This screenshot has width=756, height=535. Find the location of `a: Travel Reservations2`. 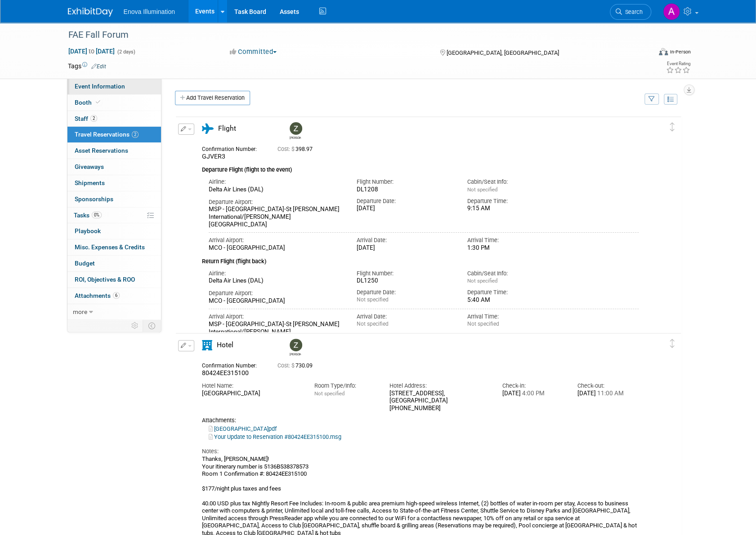

a: Travel Reservations2 is located at coordinates (115, 134).